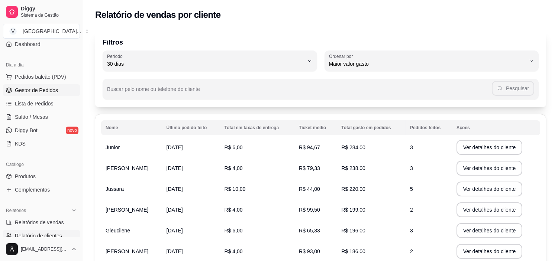 The width and height of the screenshot is (558, 261). Describe the element at coordinates (41, 177) in the screenshot. I see `a: Produtos` at that location.